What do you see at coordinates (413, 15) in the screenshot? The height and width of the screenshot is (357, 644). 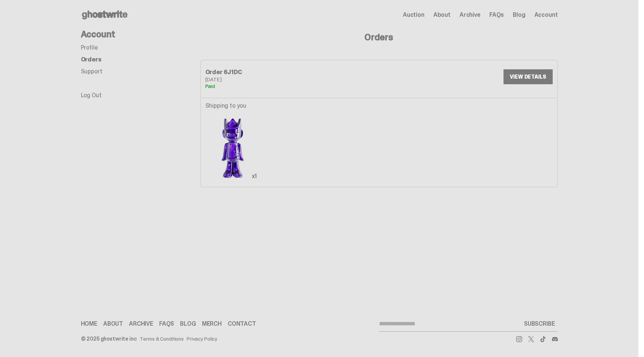 I see `a: Auction` at bounding box center [413, 15].